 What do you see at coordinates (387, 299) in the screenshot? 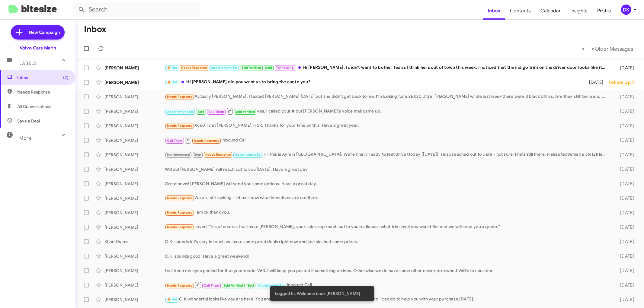
I see `div: O.K wonderful looks like you are here. You are in great hands. Please let me know if there is any...` at bounding box center [387, 299].